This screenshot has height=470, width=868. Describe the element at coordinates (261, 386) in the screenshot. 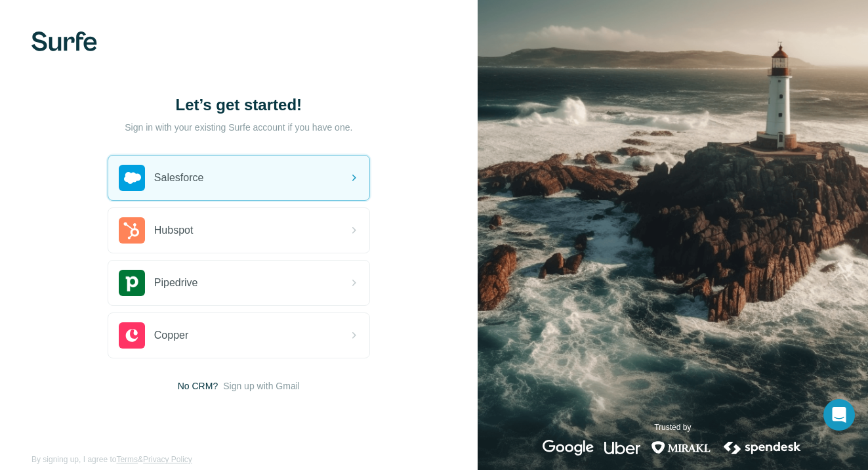

I see `button: Sign up with Gmail` at that location.